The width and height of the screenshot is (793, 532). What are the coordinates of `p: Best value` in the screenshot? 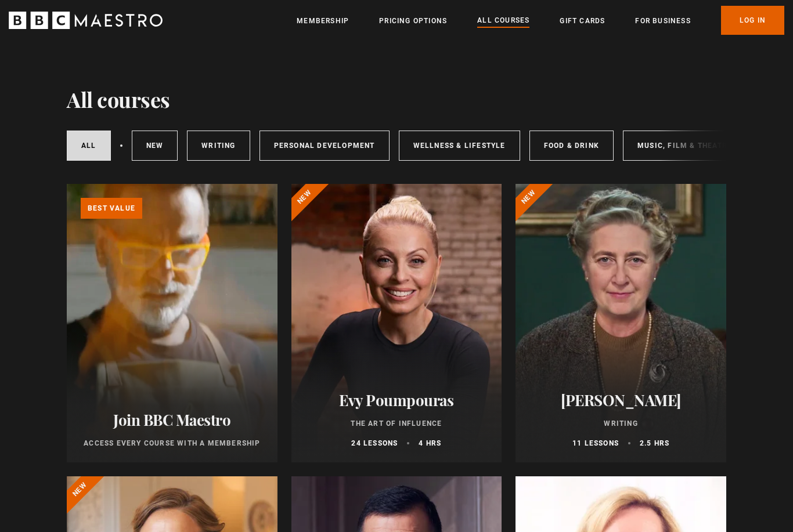 It's located at (111, 208).